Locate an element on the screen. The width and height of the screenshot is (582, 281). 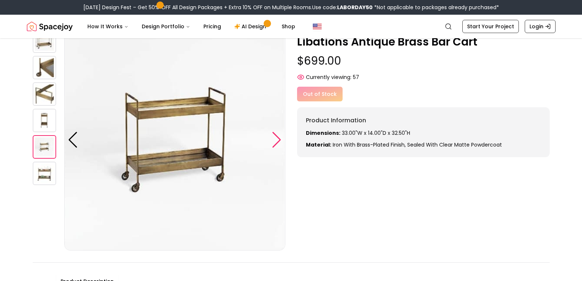
a: AI Design is located at coordinates (251, 26).